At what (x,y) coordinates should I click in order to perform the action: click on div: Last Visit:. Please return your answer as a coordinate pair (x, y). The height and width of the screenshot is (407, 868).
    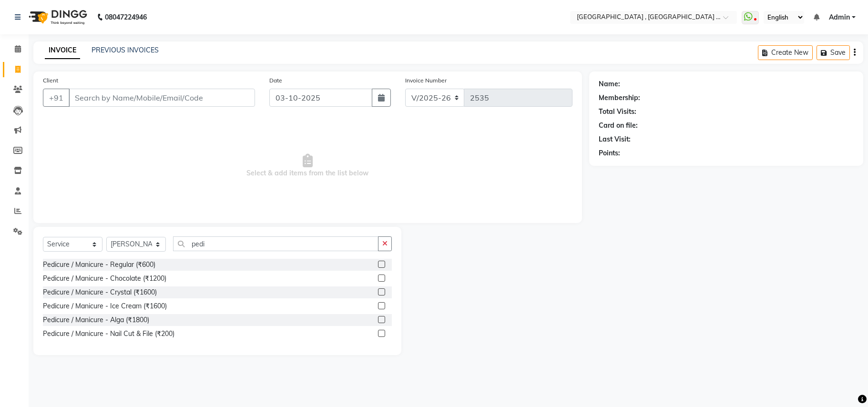
    Looking at the image, I should click on (615, 139).